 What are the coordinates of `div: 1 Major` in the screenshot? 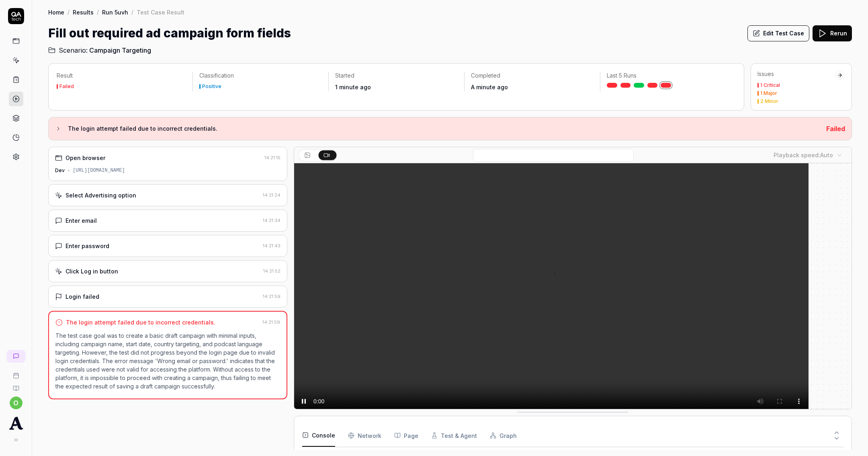 It's located at (769, 93).